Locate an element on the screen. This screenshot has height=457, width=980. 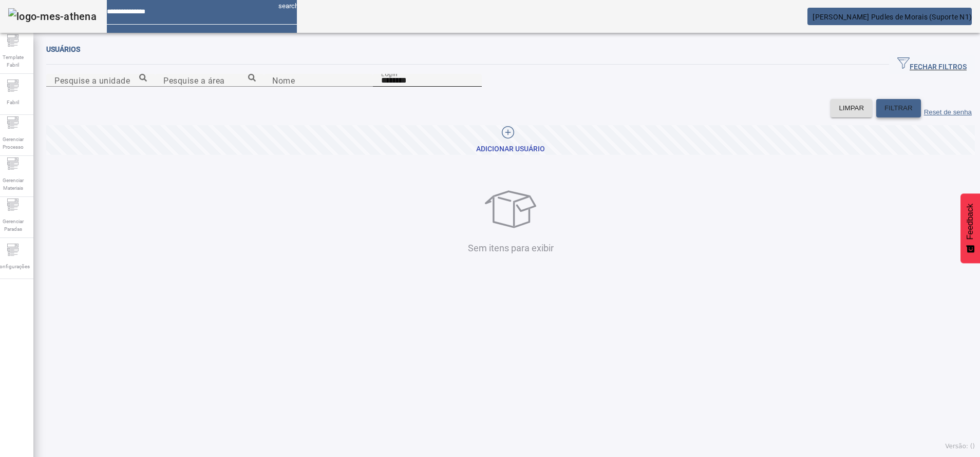
span: Feedback is located at coordinates (970, 222).